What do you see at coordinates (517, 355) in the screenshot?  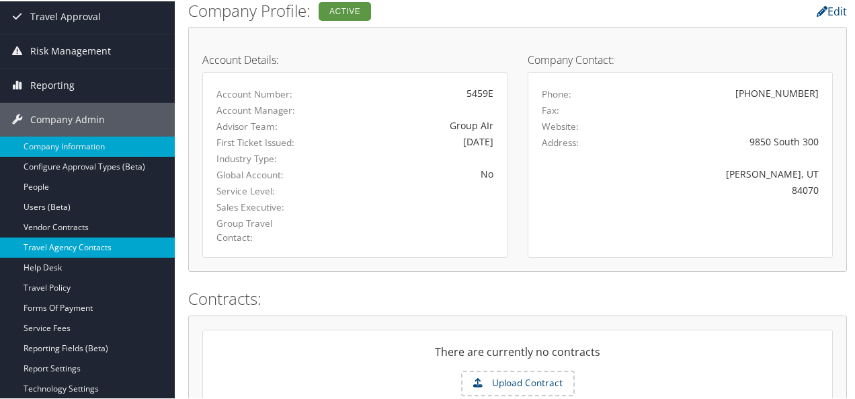 I see `div: There are currently no contracts` at bounding box center [517, 355].